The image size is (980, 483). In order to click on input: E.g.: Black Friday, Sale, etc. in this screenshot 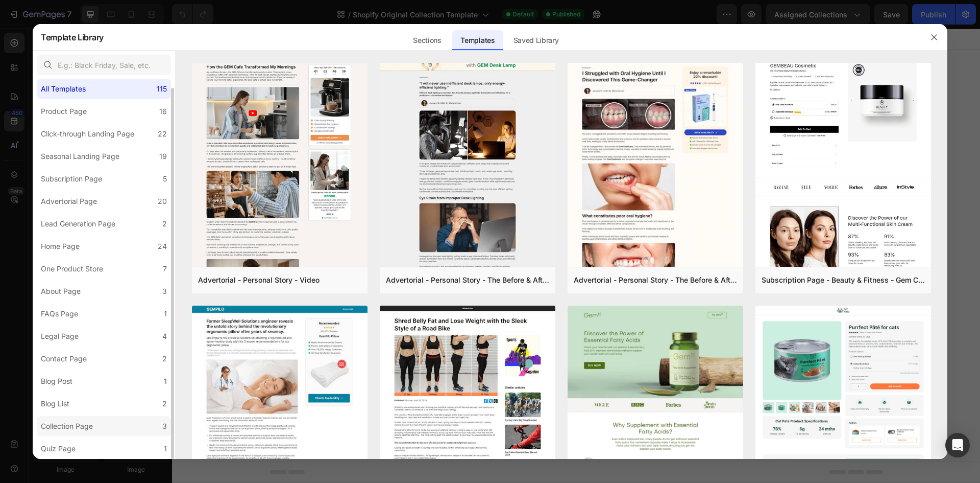, I will do `click(103, 65)`.